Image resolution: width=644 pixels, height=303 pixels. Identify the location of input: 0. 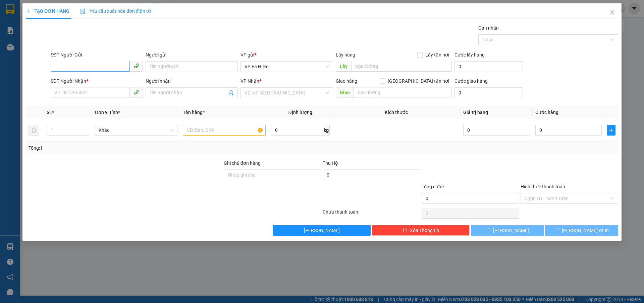
(496, 130).